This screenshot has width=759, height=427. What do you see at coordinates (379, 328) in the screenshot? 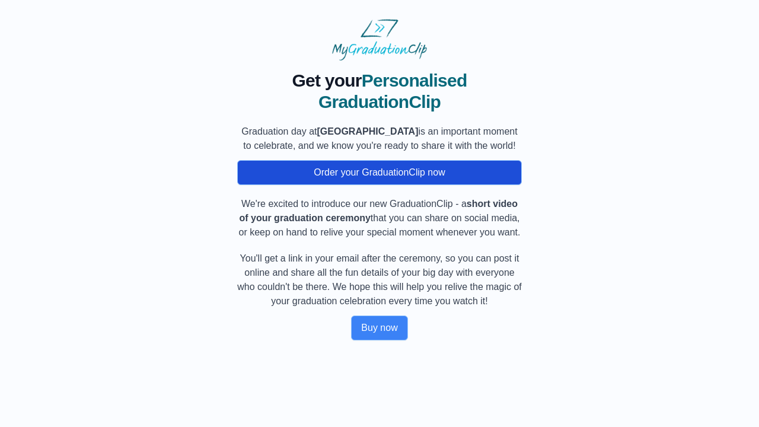
I see `button: Buy now` at bounding box center [379, 328].